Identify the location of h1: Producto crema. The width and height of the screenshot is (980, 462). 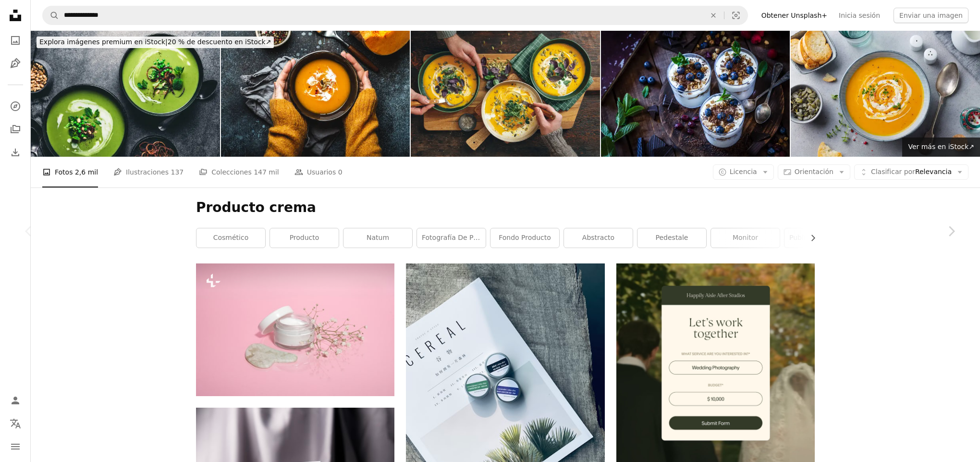
(505, 207).